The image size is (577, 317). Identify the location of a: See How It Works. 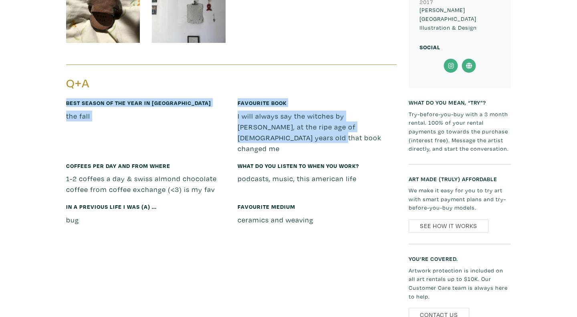
(448, 226).